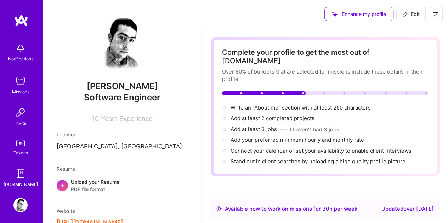 This screenshot has width=448, height=223. Describe the element at coordinates (358, 14) in the screenshot. I see `span: Enhance my profile` at that location.